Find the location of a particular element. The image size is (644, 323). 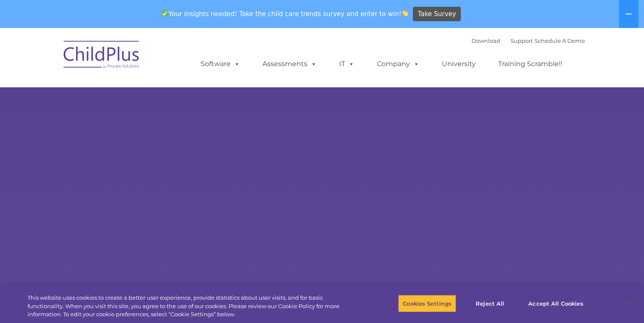

span: Last name is located at coordinates (130, 59).